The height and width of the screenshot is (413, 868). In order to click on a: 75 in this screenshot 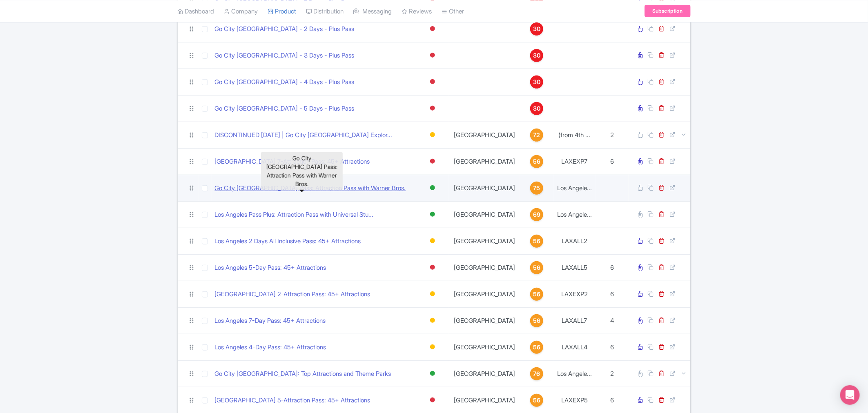, I will do `click(537, 188)`.